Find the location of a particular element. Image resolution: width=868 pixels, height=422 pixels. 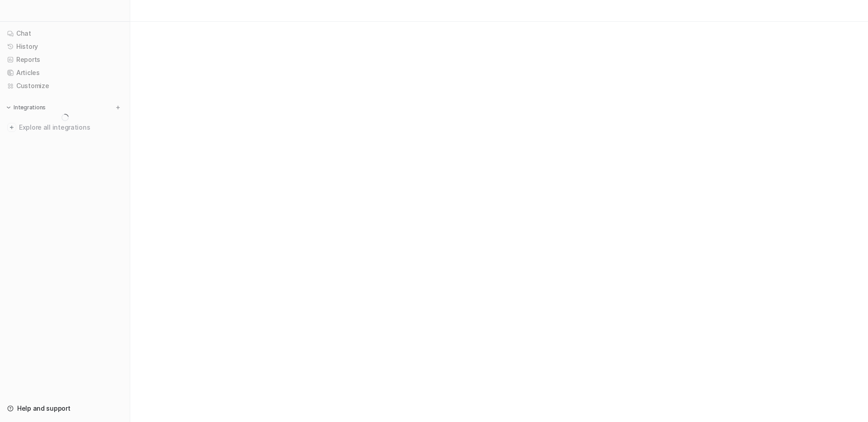

a: Reports is located at coordinates (64, 60).